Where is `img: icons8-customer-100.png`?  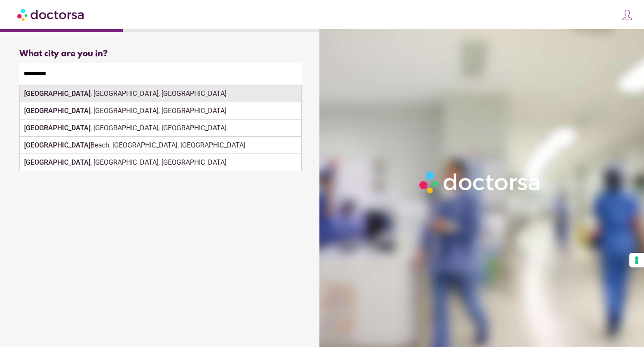
img: icons8-customer-100.png is located at coordinates (627, 15).